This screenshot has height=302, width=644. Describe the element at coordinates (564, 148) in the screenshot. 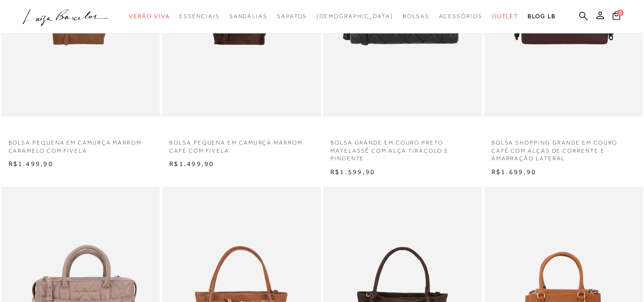

I see `a: BOLSA SHOPPING GRANDE EM COURO CAFÉ COM ALÇAS DE CORRENTE E AMARRAÇÃO LATERAL` at that location.